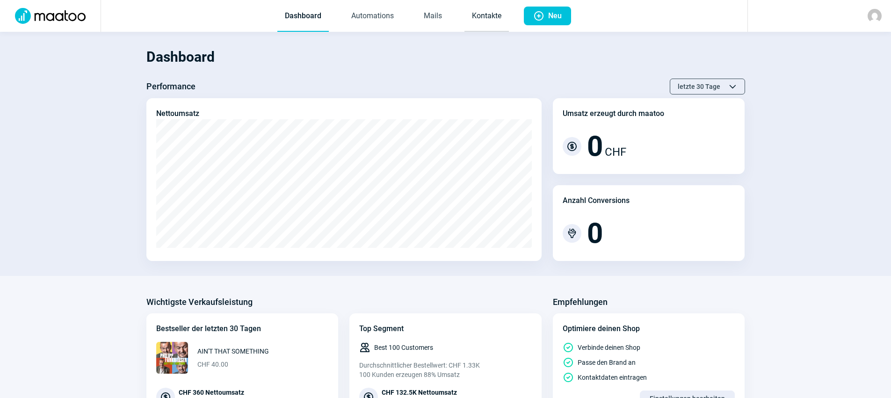 This screenshot has height=398, width=891. I want to click on h3: Performance, so click(171, 87).